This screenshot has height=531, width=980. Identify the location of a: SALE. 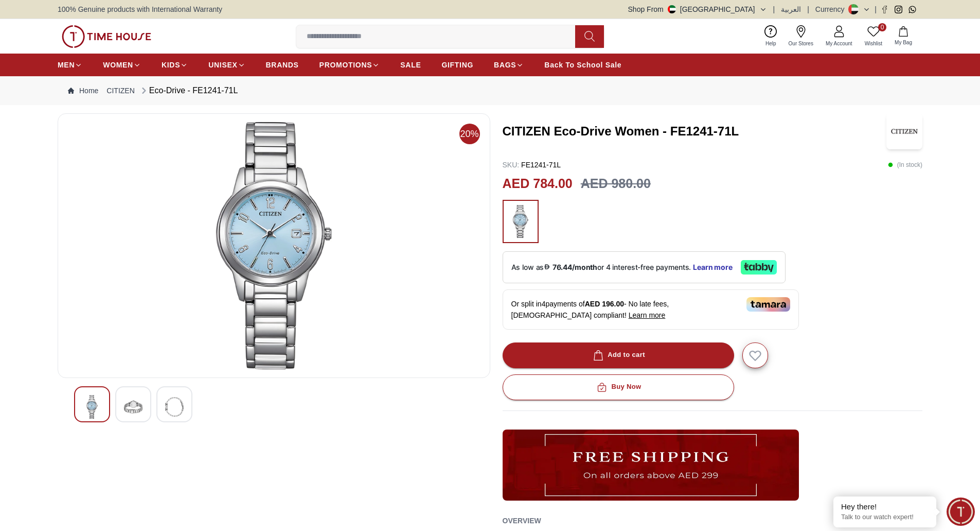
(410, 65).